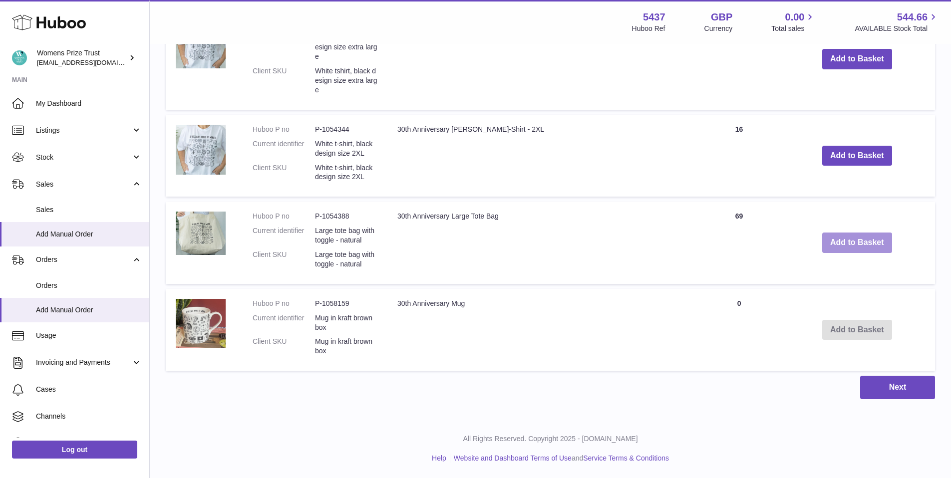 Image resolution: width=951 pixels, height=478 pixels. Describe the element at coordinates (83, 362) in the screenshot. I see `span: Invoicing and Payments` at that location.